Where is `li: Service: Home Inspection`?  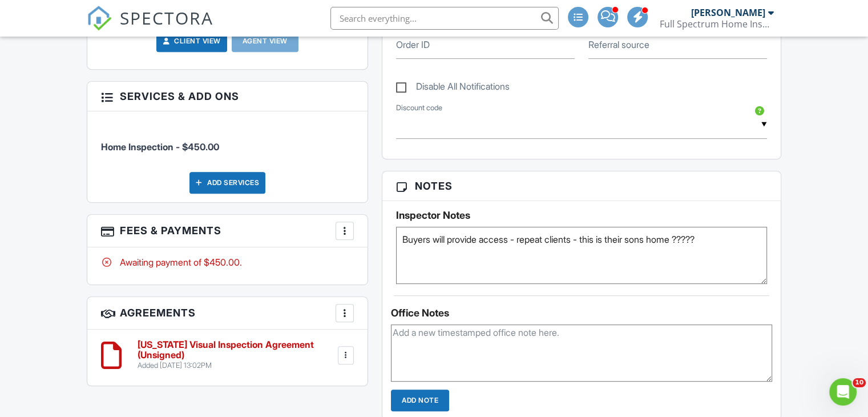
li: Service: Home Inspection is located at coordinates (227, 141).